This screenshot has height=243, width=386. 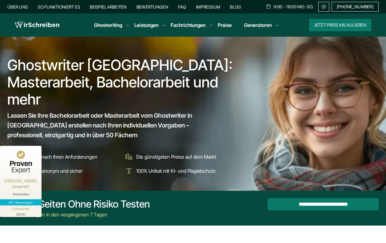 I want to click on a: Bewertungen, so click(x=152, y=7).